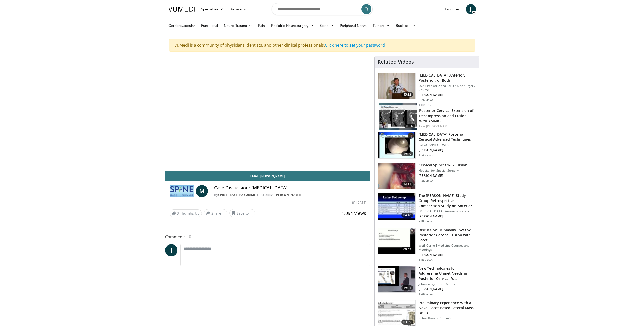  What do you see at coordinates (446, 116) in the screenshot?
I see `a: Posterior Cervical Extension of Decompression and Fusion With AMNIOF…` at bounding box center [446, 116].